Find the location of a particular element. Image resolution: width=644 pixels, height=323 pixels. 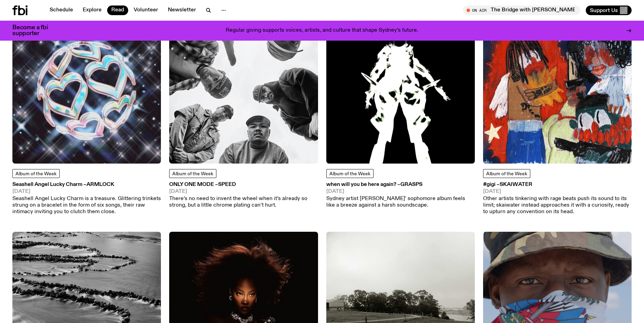

h3: ONLY ONE MODE – is located at coordinates (243, 185).